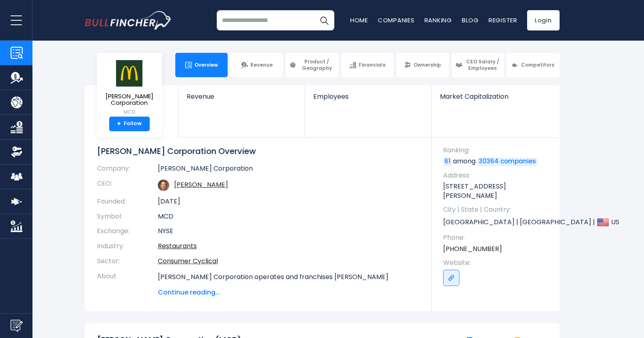 The height and width of the screenshot is (338, 644). Describe the element at coordinates (127, 202) in the screenshot. I see `th: Founded:` at that location.